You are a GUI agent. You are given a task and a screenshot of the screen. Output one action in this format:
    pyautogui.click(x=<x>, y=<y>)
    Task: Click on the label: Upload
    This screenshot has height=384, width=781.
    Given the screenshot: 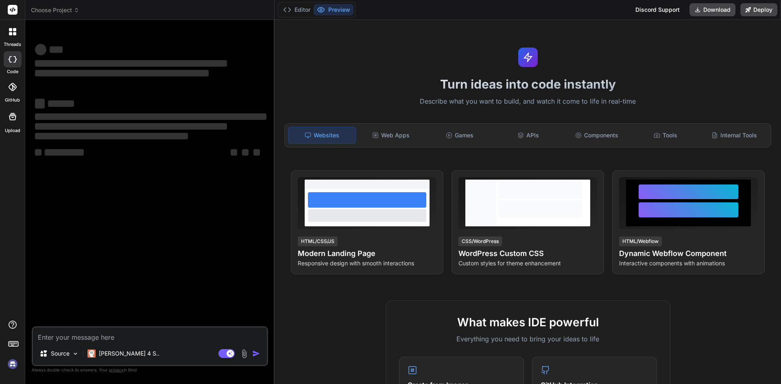 What is the action you would take?
    pyautogui.click(x=13, y=131)
    